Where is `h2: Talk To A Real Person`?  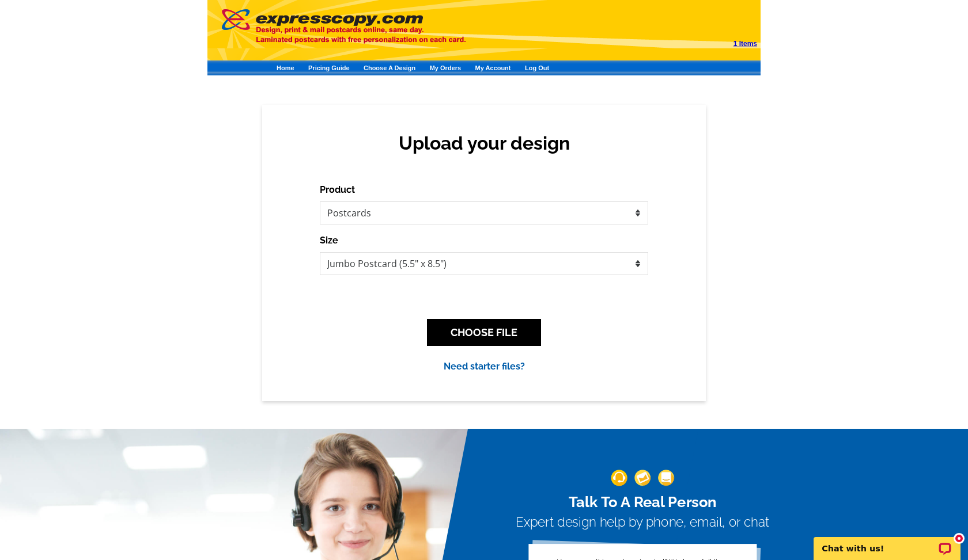 h2: Talk To A Real Person is located at coordinates (642, 502).